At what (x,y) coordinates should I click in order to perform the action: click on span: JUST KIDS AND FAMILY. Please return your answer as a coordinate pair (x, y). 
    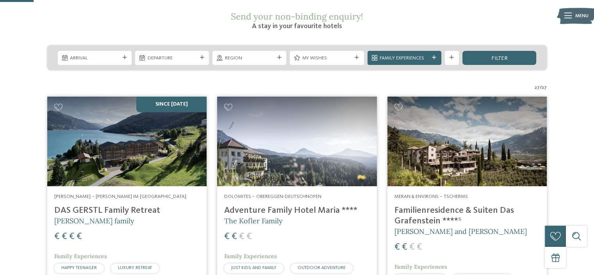
    Looking at the image, I should click on (254, 268).